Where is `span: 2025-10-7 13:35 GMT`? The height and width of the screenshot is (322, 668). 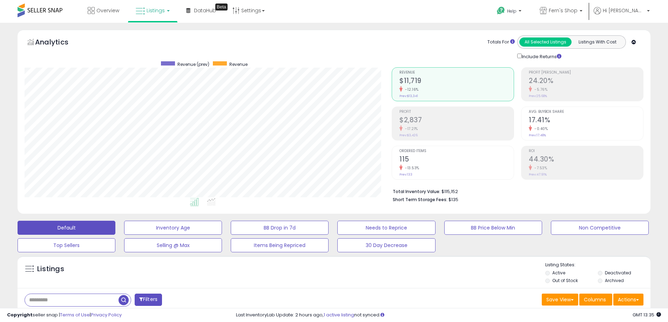 span: 2025-10-7 13:35 GMT is located at coordinates (647, 315).